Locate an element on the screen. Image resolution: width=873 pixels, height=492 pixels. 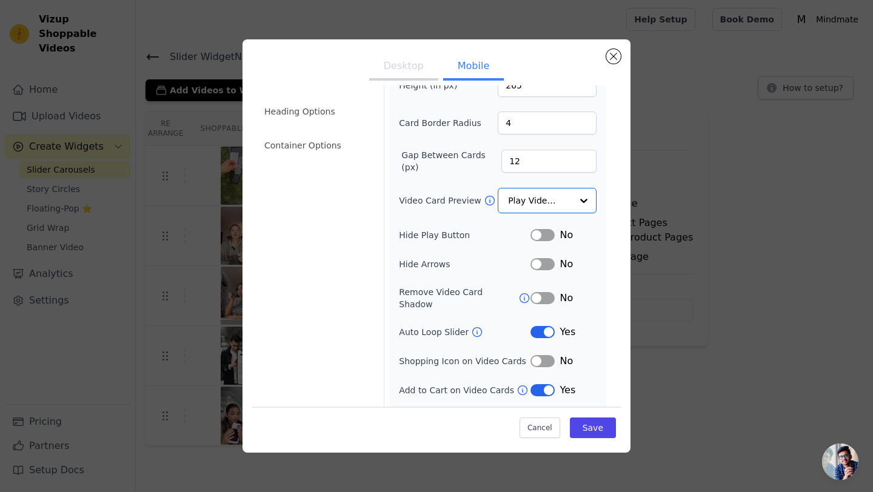
label: Hide Arrows is located at coordinates (464, 264).